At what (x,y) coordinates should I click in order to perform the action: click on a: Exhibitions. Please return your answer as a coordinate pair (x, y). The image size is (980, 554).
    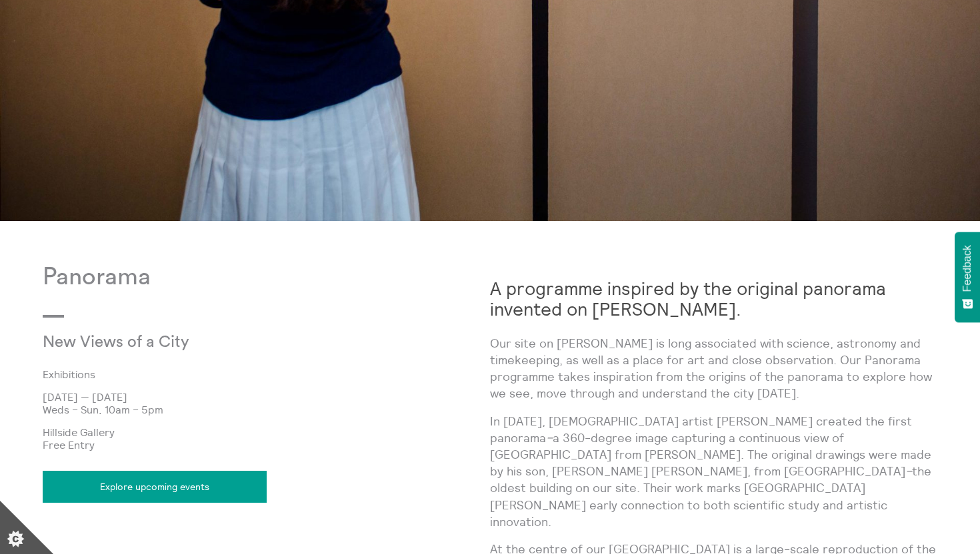
    Looking at the image, I should click on (255, 375).